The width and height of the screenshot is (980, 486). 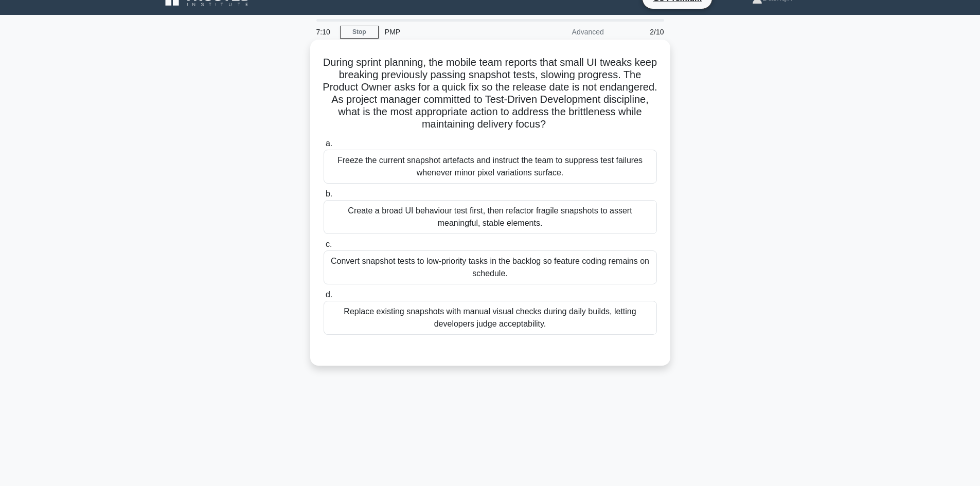 I want to click on a: Stop, so click(x=359, y=32).